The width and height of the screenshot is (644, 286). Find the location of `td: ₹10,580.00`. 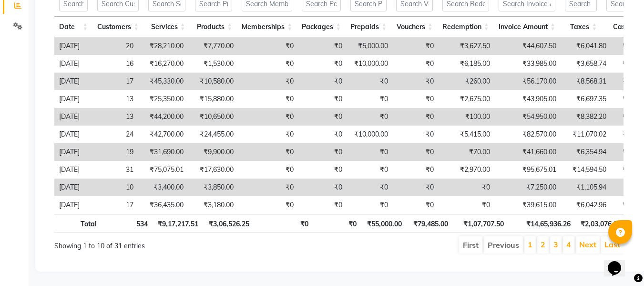

td: ₹10,580.00 is located at coordinates (213, 81).